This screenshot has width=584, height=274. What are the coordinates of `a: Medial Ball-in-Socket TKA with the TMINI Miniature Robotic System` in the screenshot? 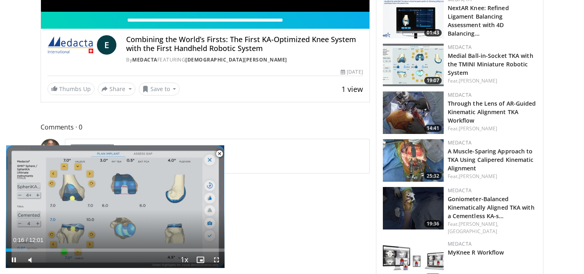 It's located at (490, 64).